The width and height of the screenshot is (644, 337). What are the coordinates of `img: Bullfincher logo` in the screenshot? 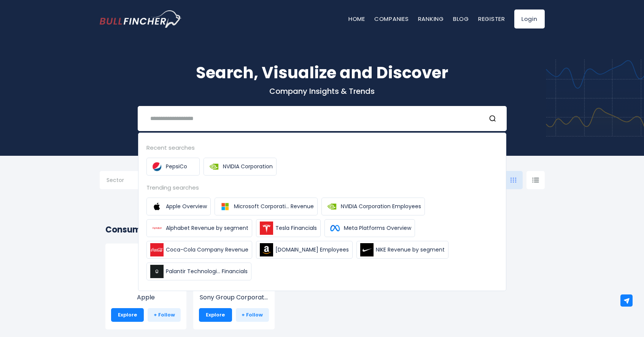 It's located at (141, 19).